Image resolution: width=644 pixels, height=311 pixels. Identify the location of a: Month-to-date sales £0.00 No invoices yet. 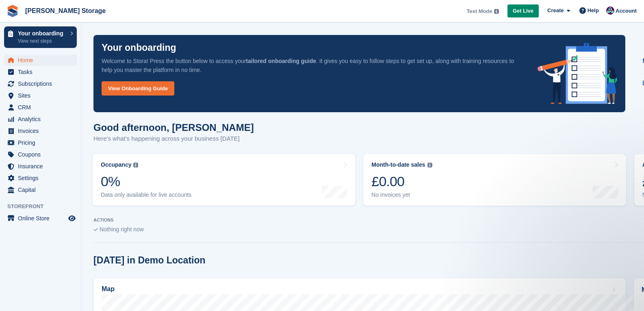
(495, 179).